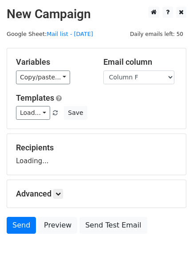 Image resolution: width=193 pixels, height=267 pixels. Describe the element at coordinates (96, 148) in the screenshot. I see `h5: Recipients` at that location.